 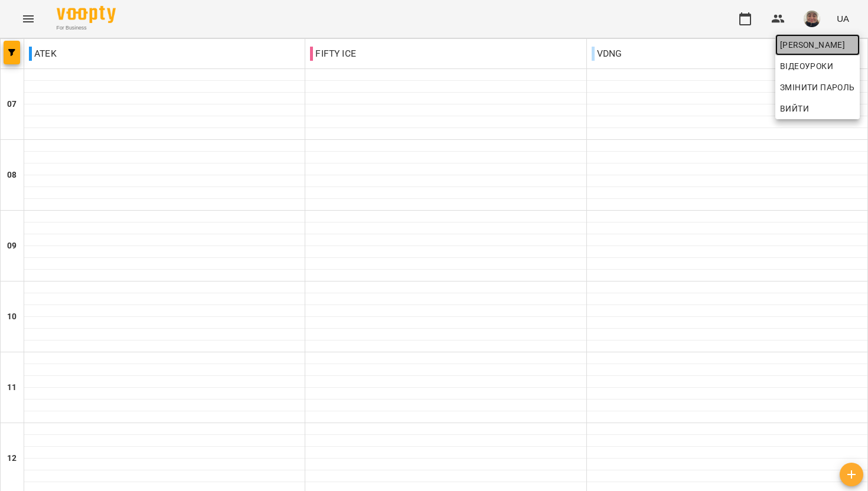 What do you see at coordinates (794, 109) in the screenshot?
I see `span: Вийти` at bounding box center [794, 109].